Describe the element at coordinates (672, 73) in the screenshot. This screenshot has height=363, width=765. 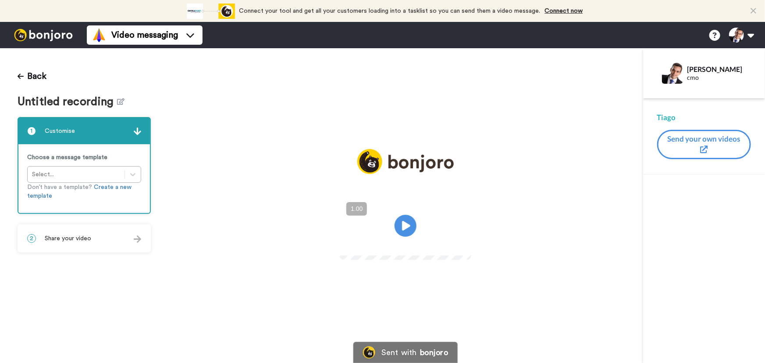
I see `img: Profile Image` at that location.